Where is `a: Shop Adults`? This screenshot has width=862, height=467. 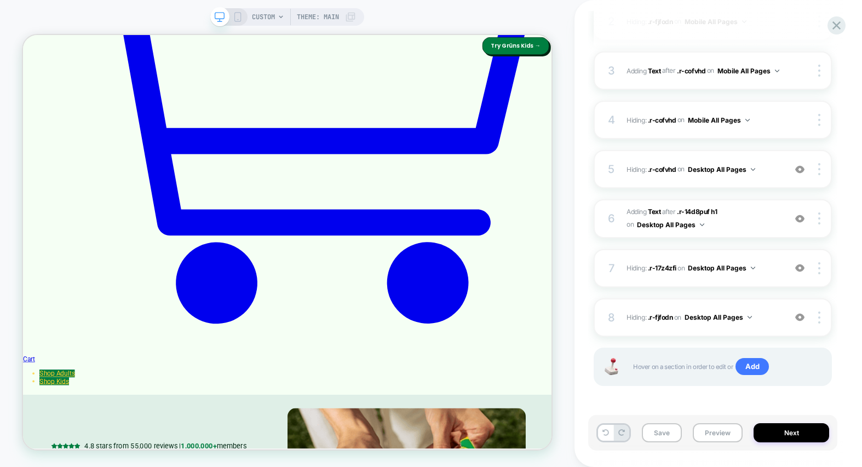 a: Shop Adults is located at coordinates (45, 451).